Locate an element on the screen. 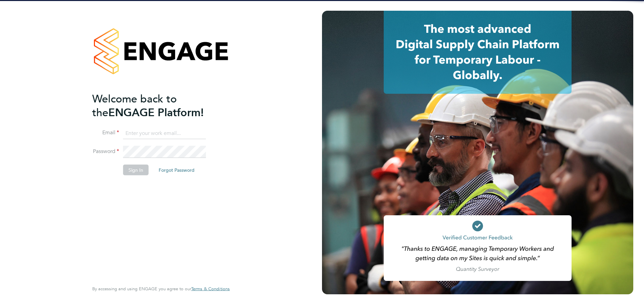 This screenshot has width=644, height=305. label: Password is located at coordinates (106, 152).